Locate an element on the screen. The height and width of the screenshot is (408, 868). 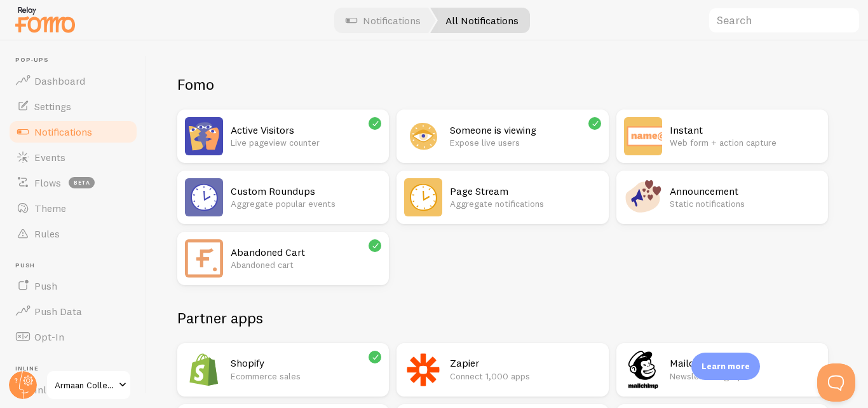
span: Flows is located at coordinates (47, 182).